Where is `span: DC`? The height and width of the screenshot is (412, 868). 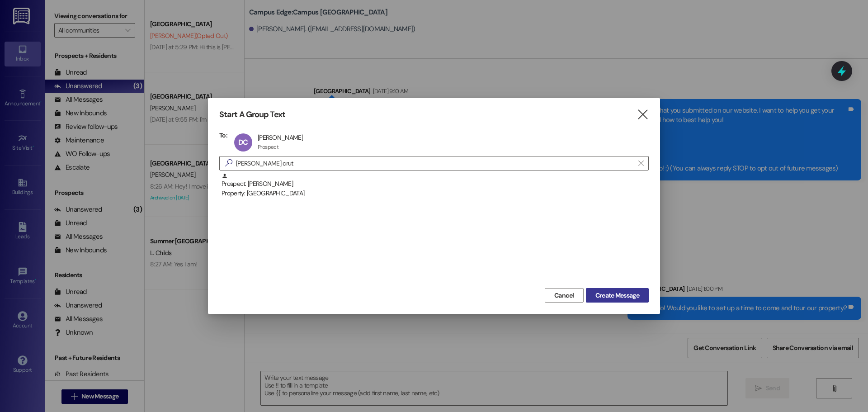
span: DC is located at coordinates (243, 142).